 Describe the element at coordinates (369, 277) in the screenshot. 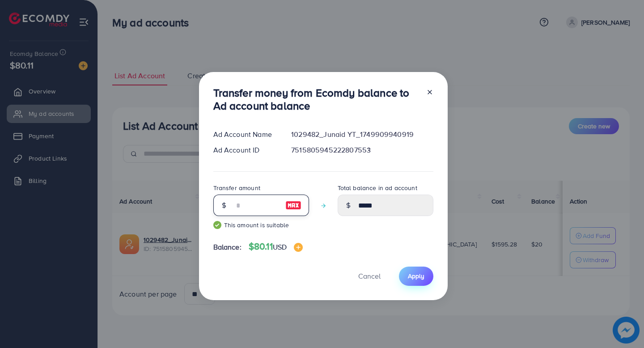

I see `span: Cancel` at that location.